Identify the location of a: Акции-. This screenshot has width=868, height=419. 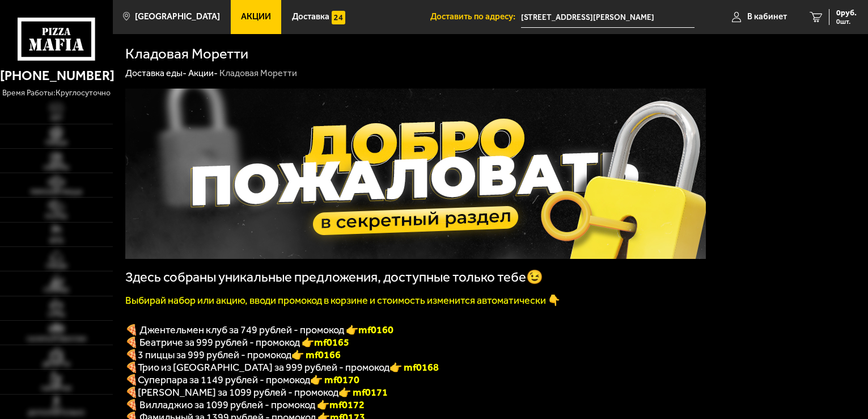
(203, 73).